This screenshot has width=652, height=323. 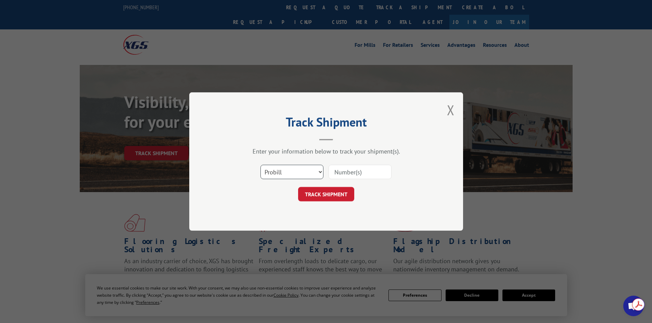 What do you see at coordinates (326, 124) in the screenshot?
I see `h2: Track Shipment` at bounding box center [326, 124].